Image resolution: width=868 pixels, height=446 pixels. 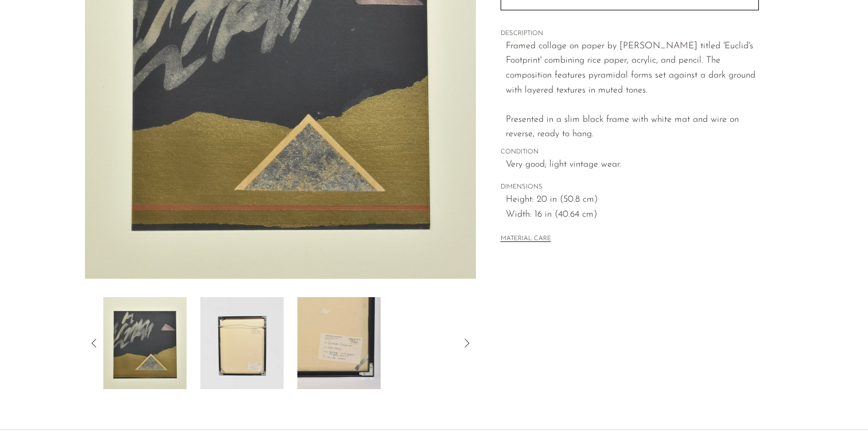 What do you see at coordinates (630, 152) in the screenshot?
I see `span: CONDITION` at bounding box center [630, 152].